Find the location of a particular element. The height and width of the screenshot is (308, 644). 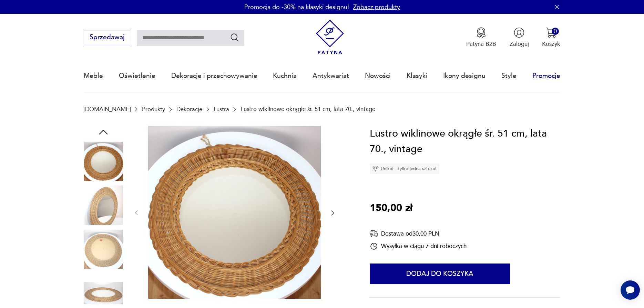

button: Zaloguj is located at coordinates (519, 37).